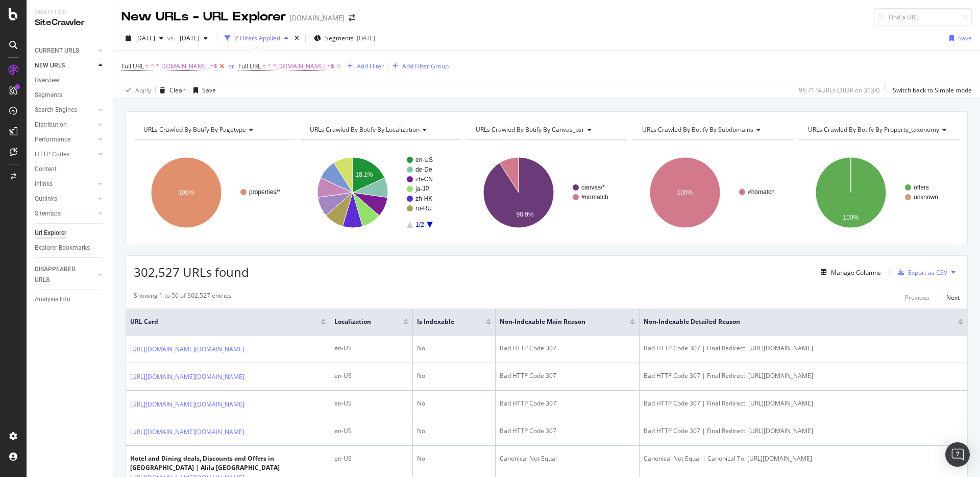  I want to click on button: Export as CSV, so click(920, 272).